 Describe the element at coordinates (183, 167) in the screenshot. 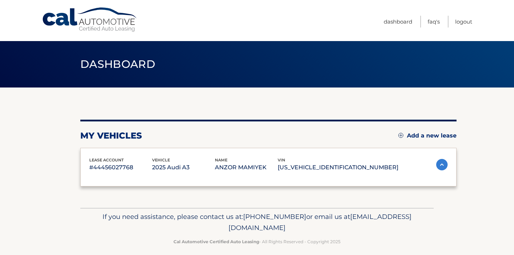

I see `p: 2025 Audi A3` at that location.